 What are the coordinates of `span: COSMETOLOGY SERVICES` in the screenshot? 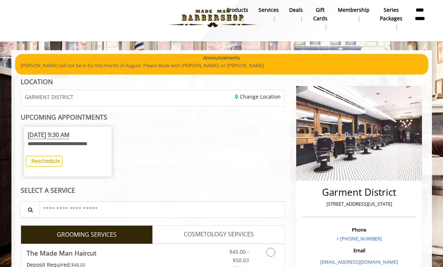 It's located at (219, 234).